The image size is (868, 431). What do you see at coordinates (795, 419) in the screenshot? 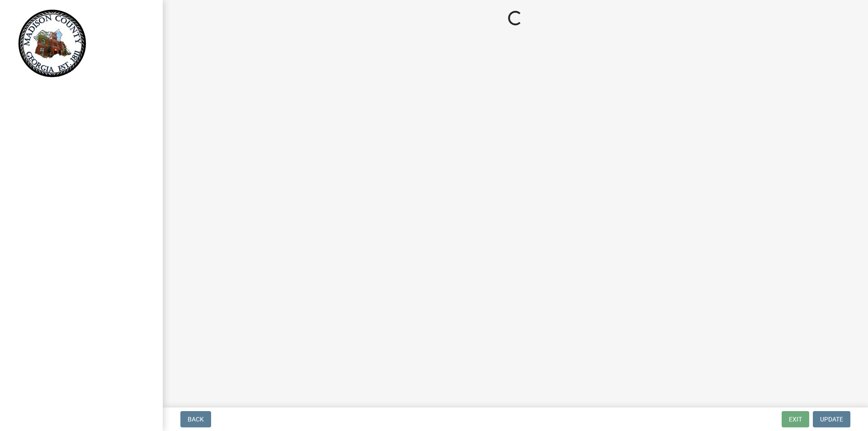
I see `button: Exit` at bounding box center [795, 419].